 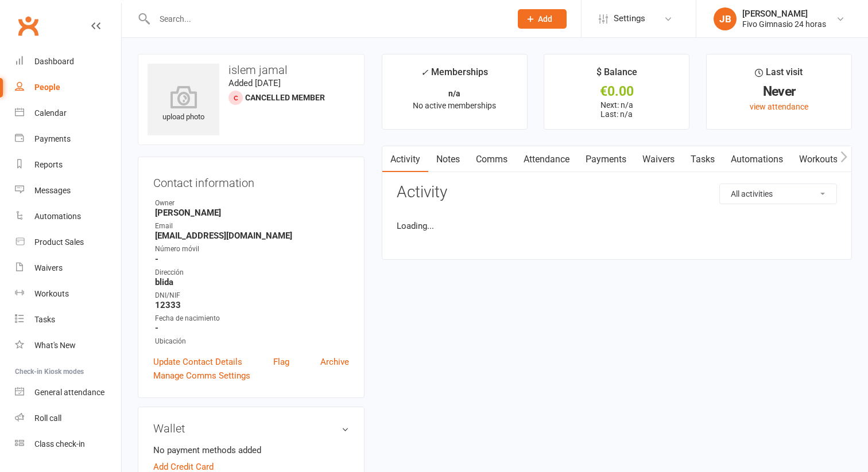 What do you see at coordinates (251, 180) in the screenshot?
I see `h3: Contact information` at bounding box center [251, 180].